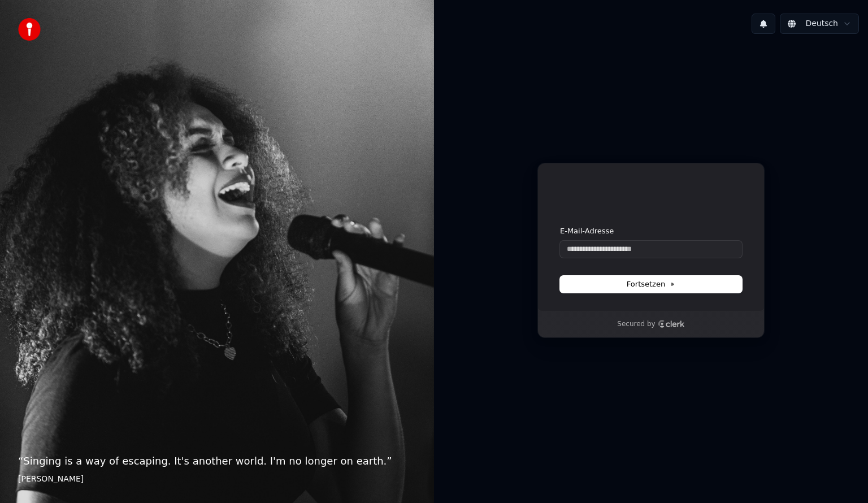 The height and width of the screenshot is (503, 868). Describe the element at coordinates (635, 324) in the screenshot. I see `p: Secured by` at that location.